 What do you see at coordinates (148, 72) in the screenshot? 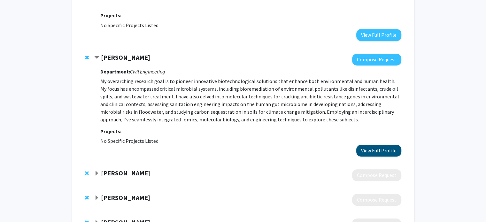
I see `i: Civil Engineering` at bounding box center [148, 72].